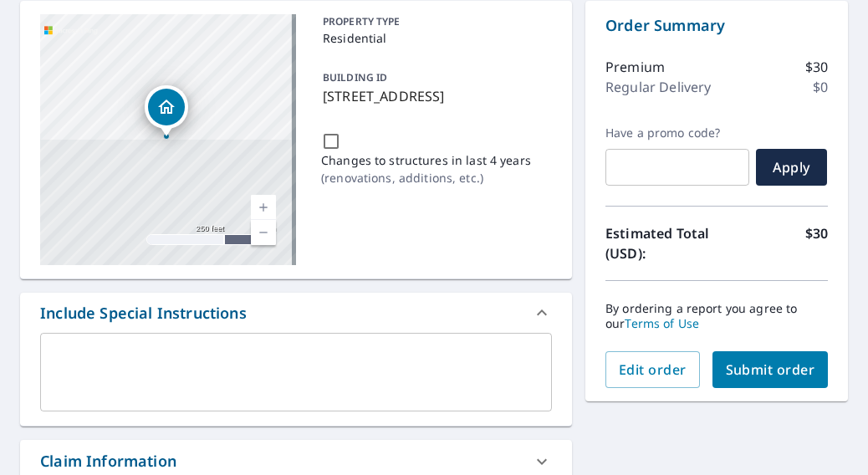  I want to click on p: $0, so click(821, 87).